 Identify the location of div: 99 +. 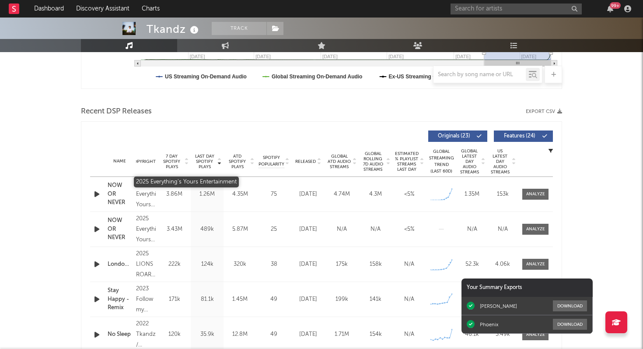
(615, 5).